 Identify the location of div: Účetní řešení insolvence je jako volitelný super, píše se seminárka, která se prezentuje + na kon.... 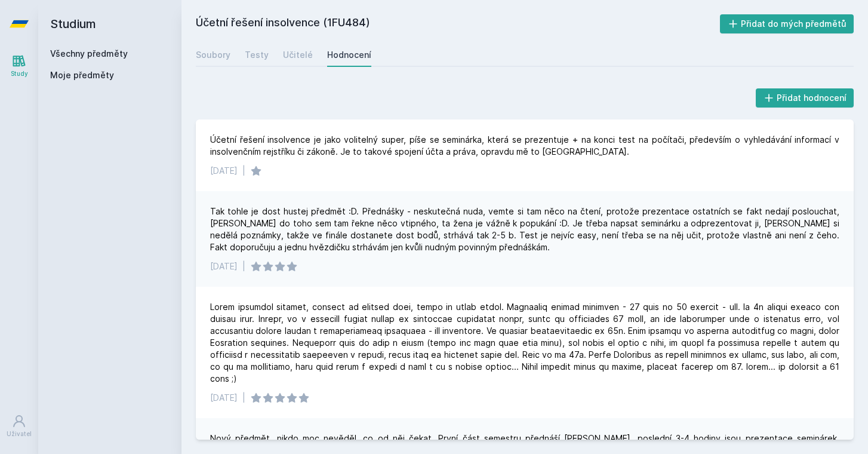
(525, 146).